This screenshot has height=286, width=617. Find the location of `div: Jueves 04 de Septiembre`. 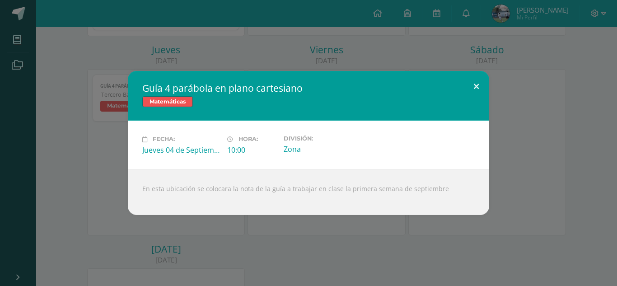

div: Jueves 04 de Septiembre is located at coordinates (181, 150).